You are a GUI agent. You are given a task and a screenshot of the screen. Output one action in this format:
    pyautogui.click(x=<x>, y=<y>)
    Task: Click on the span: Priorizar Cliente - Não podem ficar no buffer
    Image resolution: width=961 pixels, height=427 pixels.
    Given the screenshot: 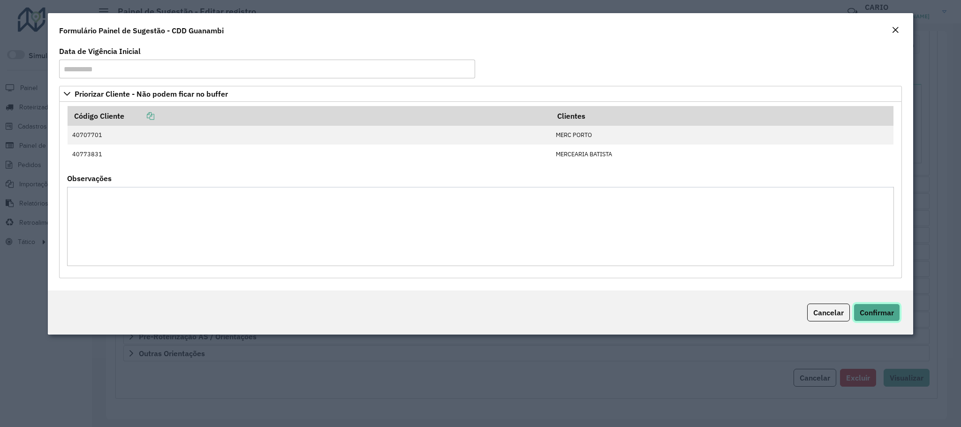 What is the action you would take?
    pyautogui.click(x=151, y=94)
    